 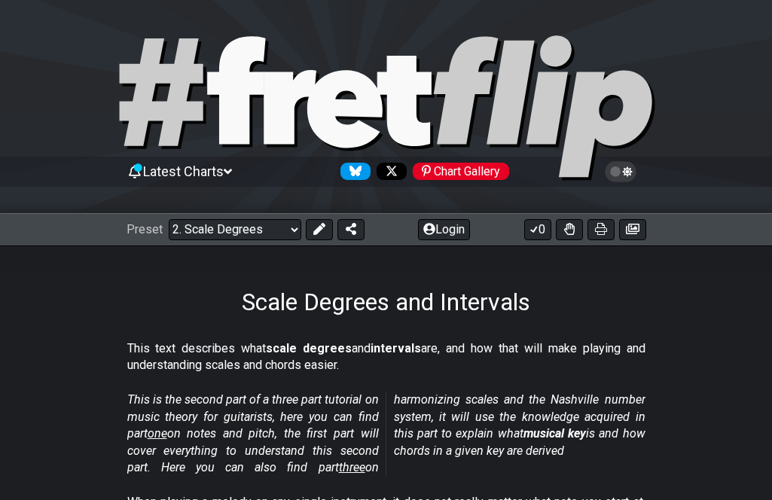 What do you see at coordinates (235, 230) in the screenshot?
I see `select: Preset` at bounding box center [235, 230].